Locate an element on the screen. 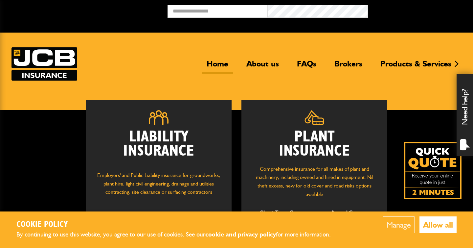 This screenshot has width=473, height=248. a: About us is located at coordinates (262, 66).